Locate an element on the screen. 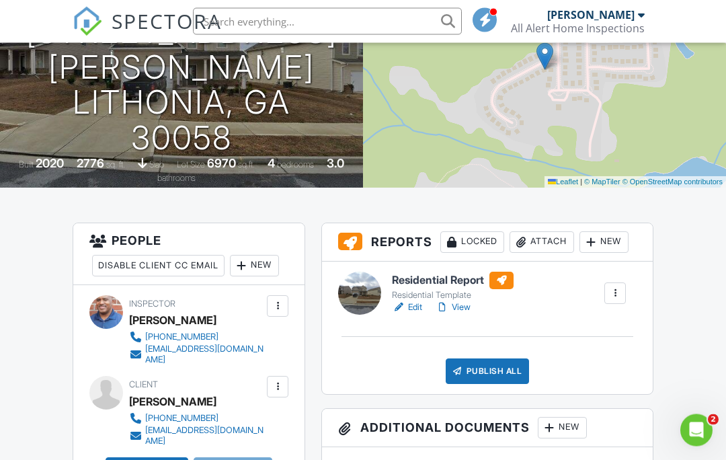 The height and width of the screenshot is (460, 726). a: SPECTORA is located at coordinates (147, 32).